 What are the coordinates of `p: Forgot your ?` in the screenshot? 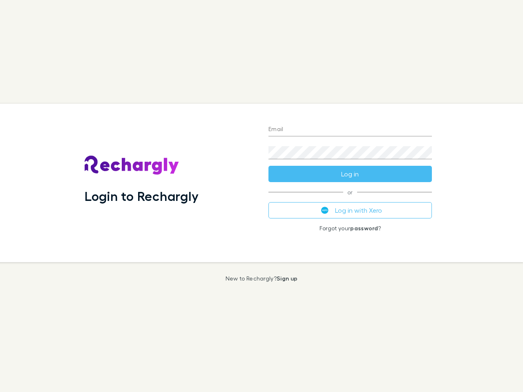 It's located at (350, 228).